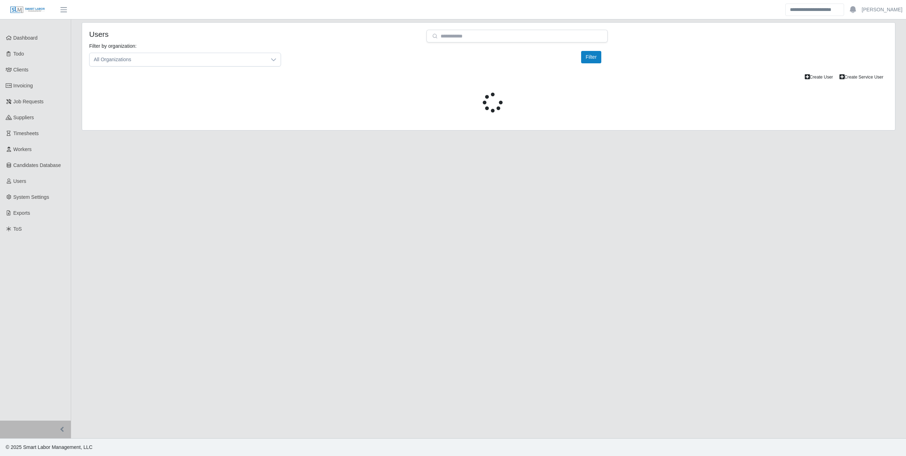 The width and height of the screenshot is (906, 456). What do you see at coordinates (23, 149) in the screenshot?
I see `span: Workers` at bounding box center [23, 149].